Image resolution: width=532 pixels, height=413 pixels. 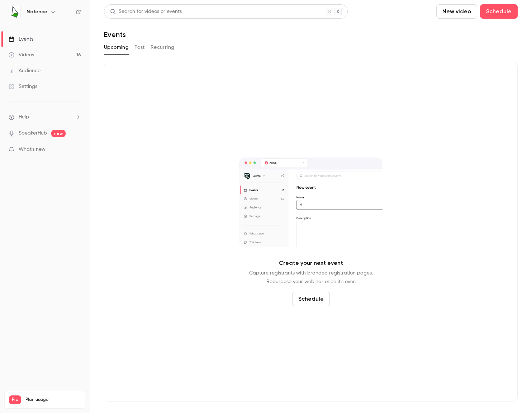 I want to click on div: Events, so click(x=21, y=39).